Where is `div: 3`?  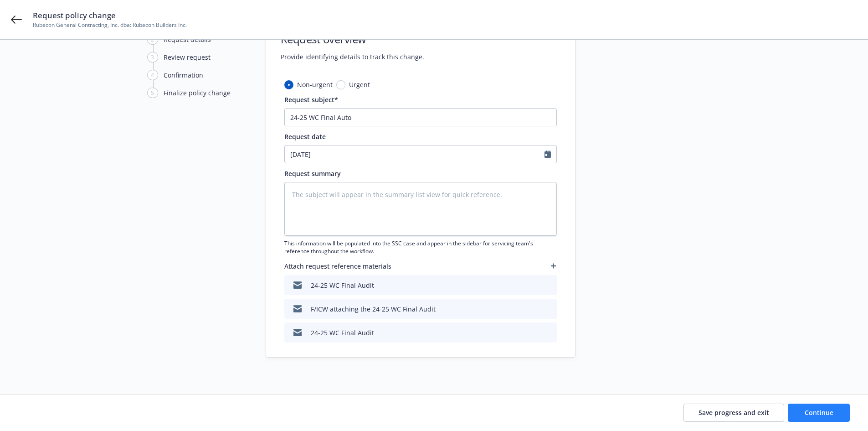 div: 3 is located at coordinates (153, 57).